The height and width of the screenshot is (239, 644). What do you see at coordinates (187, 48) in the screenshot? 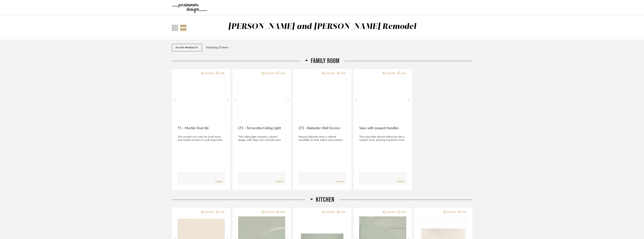
I see `button: Filter Products` at bounding box center [187, 48].